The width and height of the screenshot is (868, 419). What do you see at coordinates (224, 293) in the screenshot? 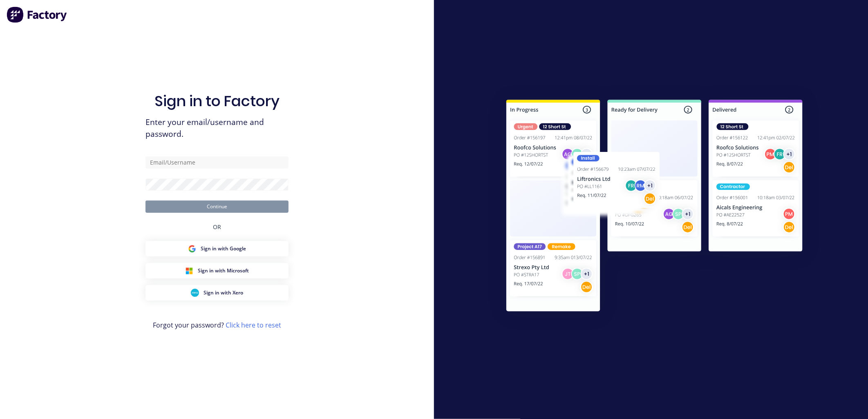
I see `span: Sign in with Xero` at bounding box center [224, 293].